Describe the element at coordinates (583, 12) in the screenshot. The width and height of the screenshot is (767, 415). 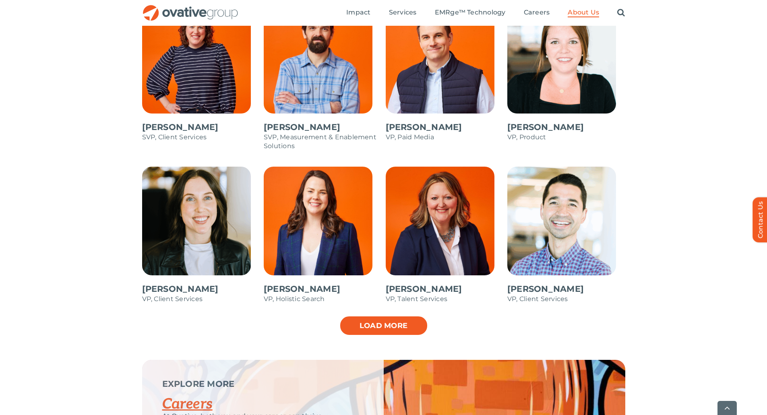
I see `span: About Us` at that location.